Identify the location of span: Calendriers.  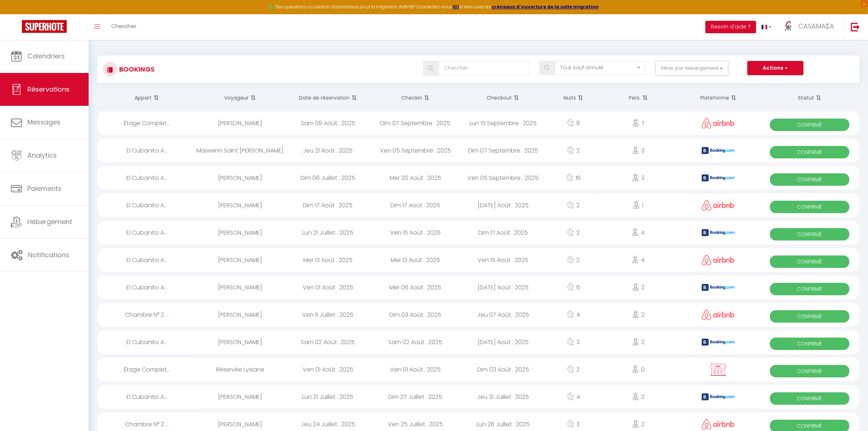
(46, 56).